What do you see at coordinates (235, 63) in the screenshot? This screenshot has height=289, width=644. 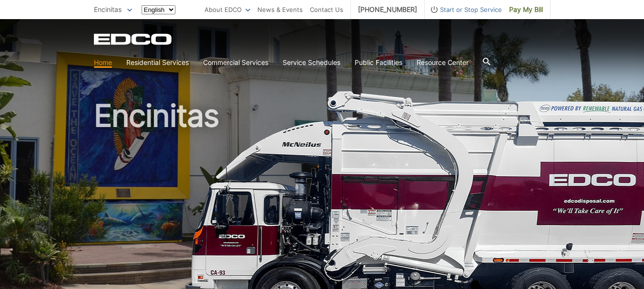 I see `a: Commercial Services` at bounding box center [235, 63].